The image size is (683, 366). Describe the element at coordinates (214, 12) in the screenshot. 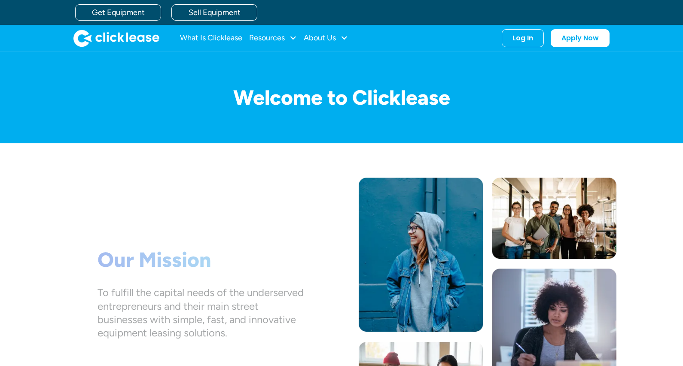

I see `a: Sell Equipment` at that location.